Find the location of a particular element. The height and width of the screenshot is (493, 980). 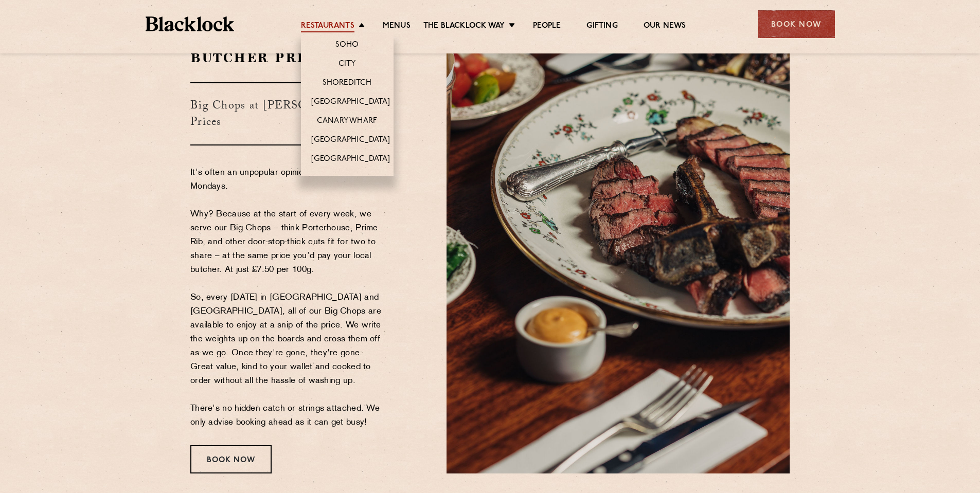

a: Shoreditch is located at coordinates (347, 84).